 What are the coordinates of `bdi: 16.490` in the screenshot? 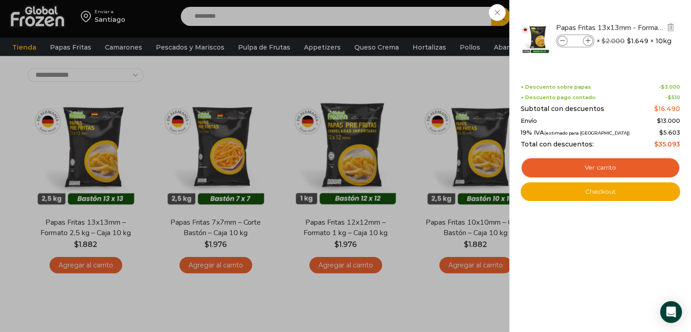 It's located at (667, 109).